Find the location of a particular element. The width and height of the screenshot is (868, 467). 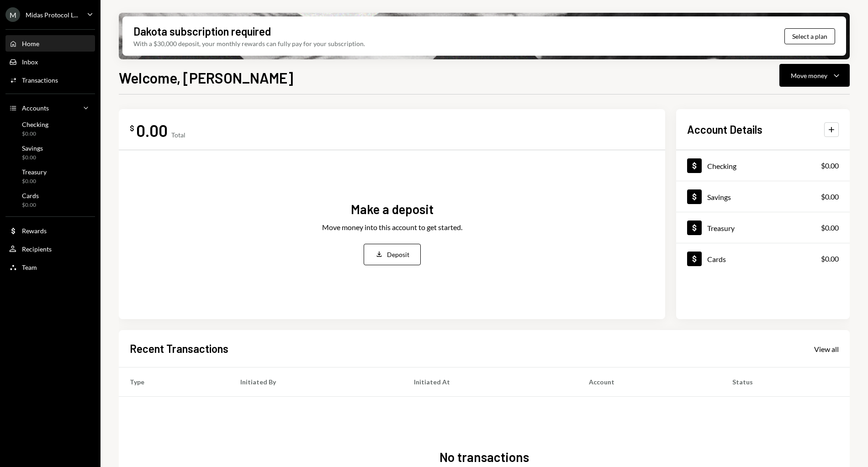

button: Select a plan is located at coordinates (810, 36).